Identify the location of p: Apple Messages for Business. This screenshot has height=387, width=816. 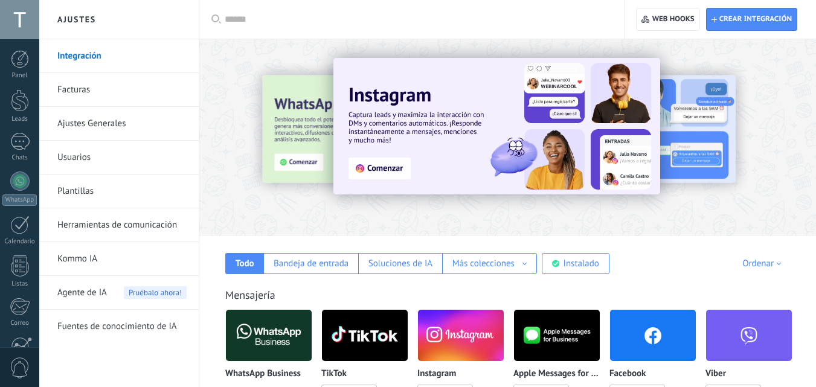
(557, 374).